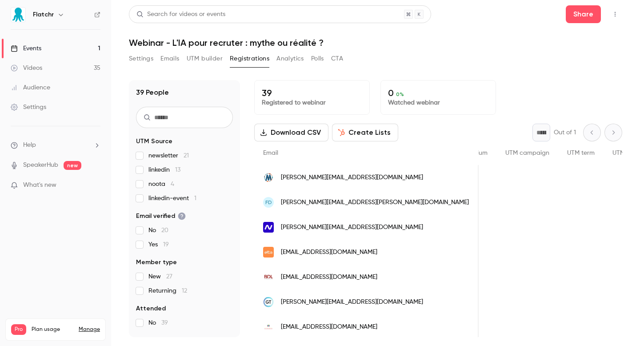  What do you see at coordinates (186, 156) in the screenshot?
I see `span: 21` at bounding box center [186, 156].